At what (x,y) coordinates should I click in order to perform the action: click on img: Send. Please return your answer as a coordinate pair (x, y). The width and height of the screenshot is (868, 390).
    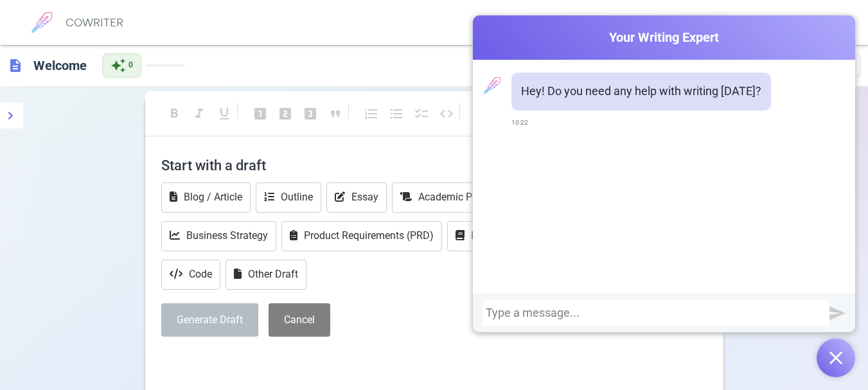
    Looking at the image, I should click on (837, 313).